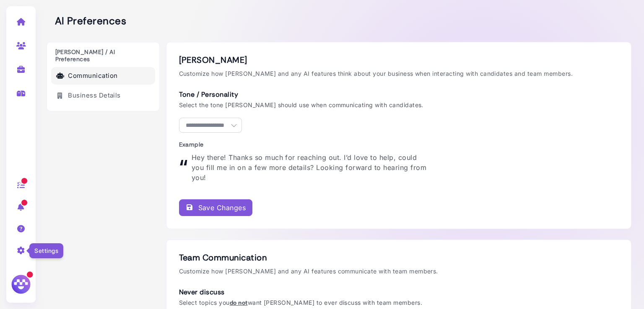 This screenshot has height=309, width=644. I want to click on h2: Team Communication, so click(399, 258).